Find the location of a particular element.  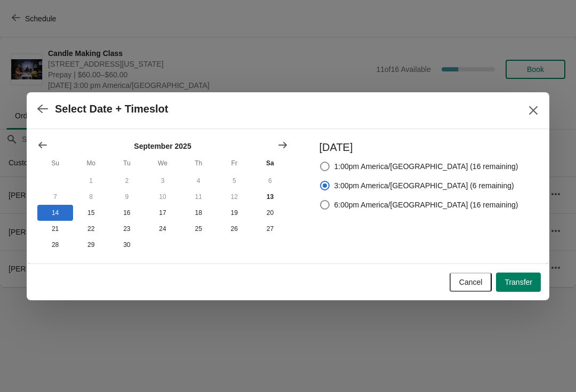

button: Wednesday September 3 2025 is located at coordinates (162, 181).